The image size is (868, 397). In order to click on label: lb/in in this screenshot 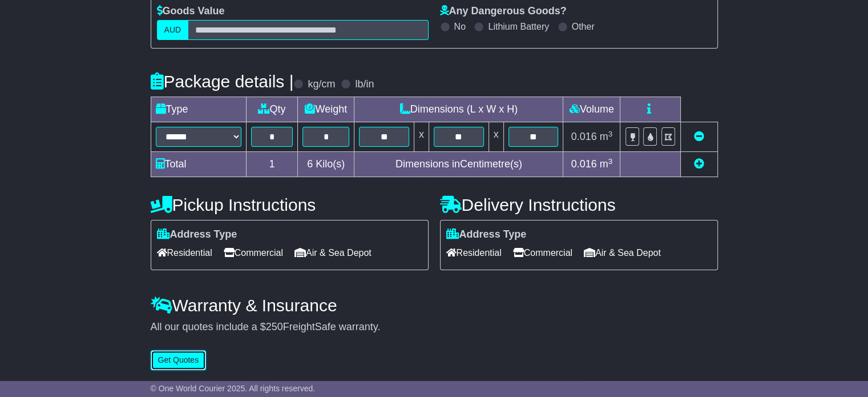, I will do `click(364, 84)`.